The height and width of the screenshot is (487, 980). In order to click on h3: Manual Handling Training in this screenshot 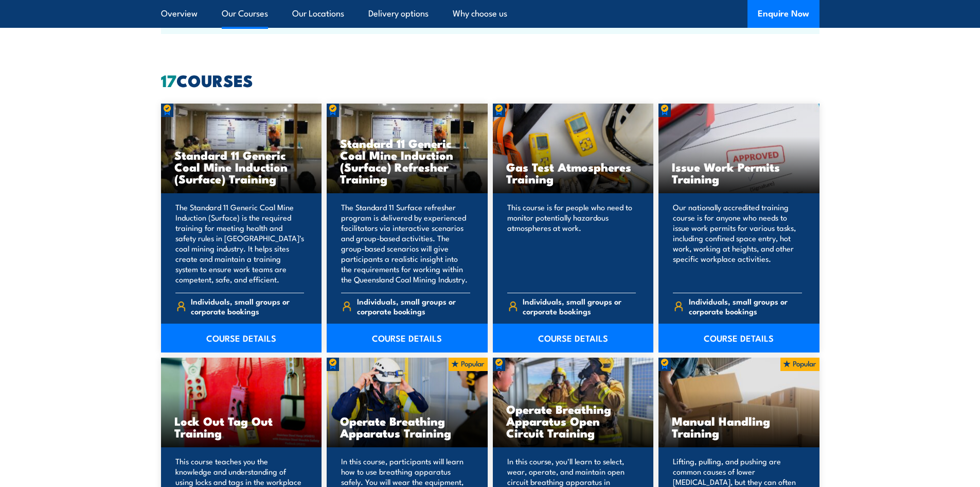, I will do `click(739, 426)`.